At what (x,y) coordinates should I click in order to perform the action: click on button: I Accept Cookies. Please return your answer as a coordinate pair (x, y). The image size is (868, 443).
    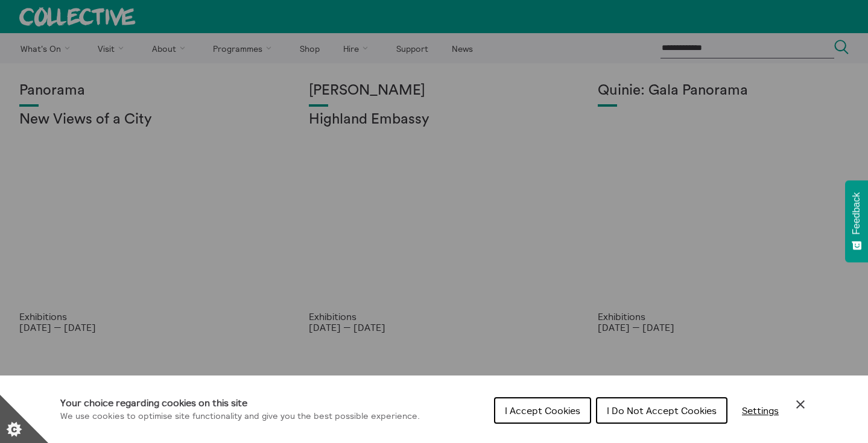
    Looking at the image, I should click on (543, 410).